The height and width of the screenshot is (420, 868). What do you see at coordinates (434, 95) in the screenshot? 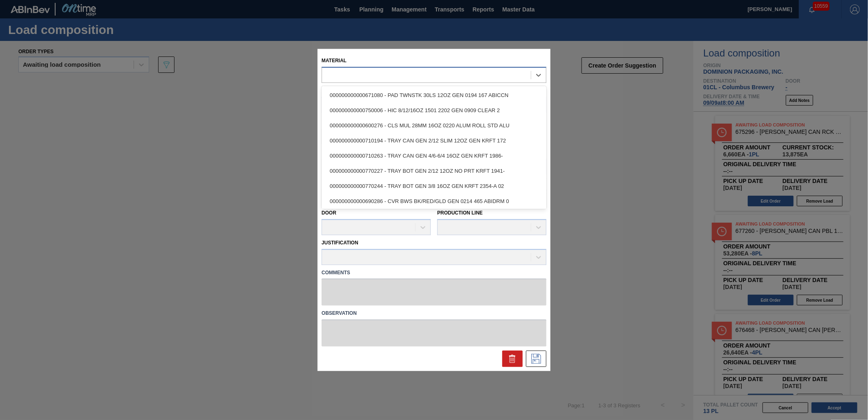
I see `div: 000000000000671080 - PAD TWNSTK 30LS 12OZ GEN 0194 167 ABICCN` at bounding box center [434, 95].